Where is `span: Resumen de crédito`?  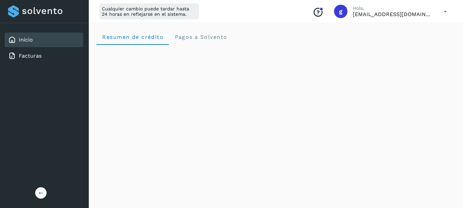
span: Resumen de crédito is located at coordinates (133, 37).